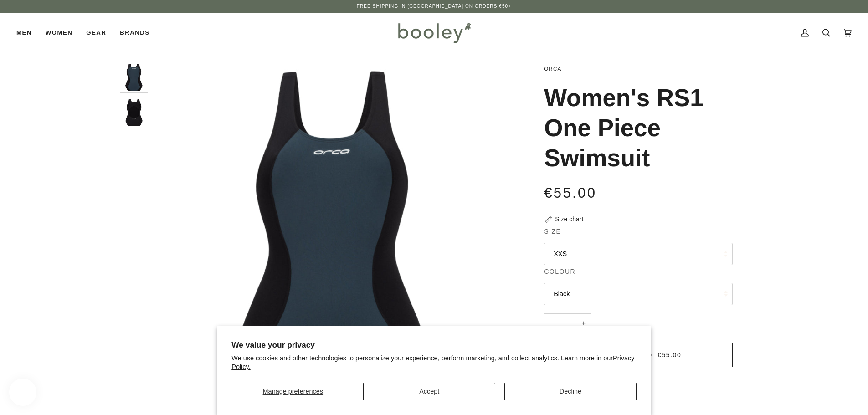 Image resolution: width=868 pixels, height=415 pixels. I want to click on h2: We value your privacy, so click(434, 345).